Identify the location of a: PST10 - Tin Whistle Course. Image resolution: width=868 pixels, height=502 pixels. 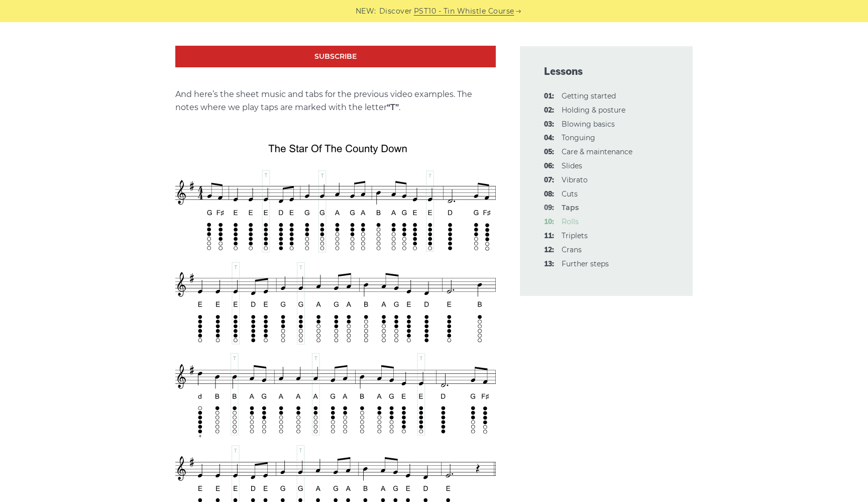
(464, 11).